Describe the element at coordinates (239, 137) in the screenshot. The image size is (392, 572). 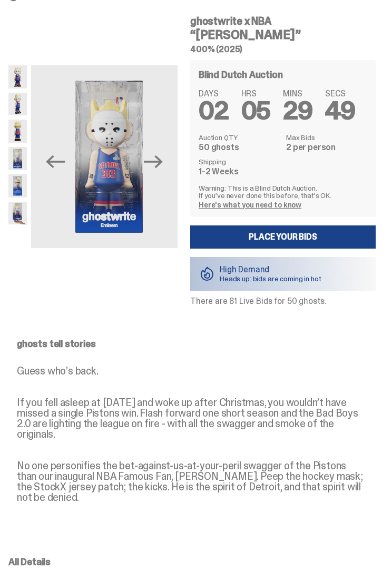
I see `dt: Auction QTY` at that location.